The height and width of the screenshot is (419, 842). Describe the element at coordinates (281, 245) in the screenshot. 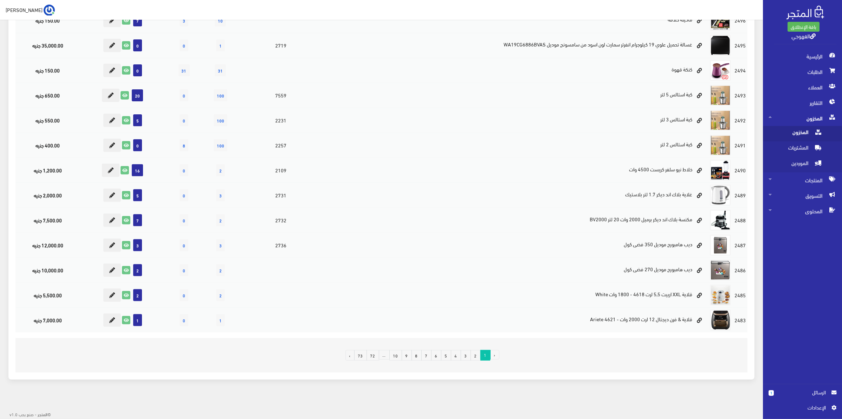

I see `td: 2736` at that location.